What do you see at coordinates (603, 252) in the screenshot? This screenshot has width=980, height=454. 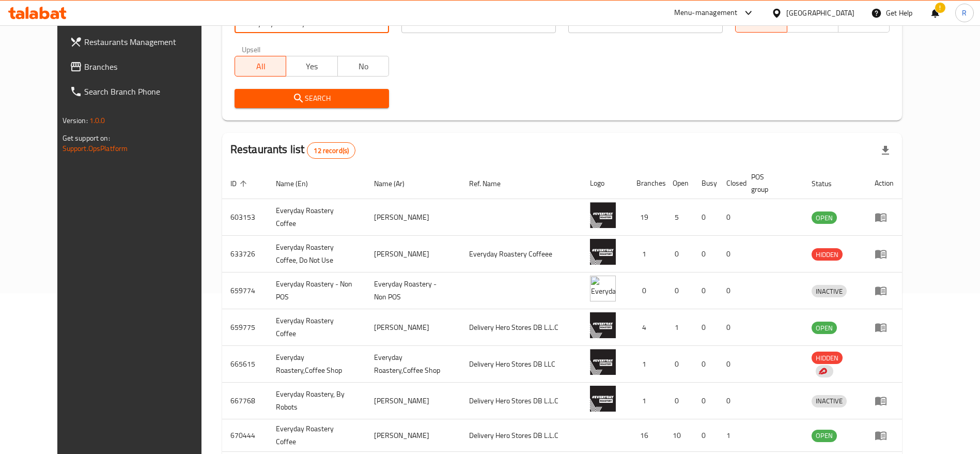 I see `img: Everyday Roastery Coffee, Do Not Use` at bounding box center [603, 252].